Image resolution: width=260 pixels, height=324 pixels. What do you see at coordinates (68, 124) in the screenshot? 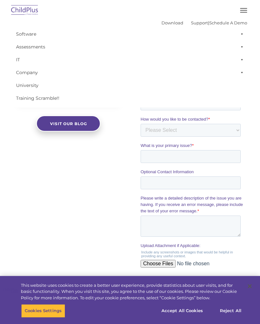
I see `span: Visit our blog` at bounding box center [68, 124].